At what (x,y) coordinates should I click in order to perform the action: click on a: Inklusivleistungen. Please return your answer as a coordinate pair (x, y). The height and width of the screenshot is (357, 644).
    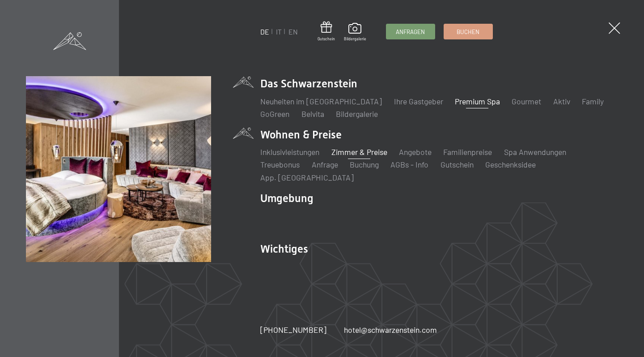
    Looking at the image, I should click on (289, 151).